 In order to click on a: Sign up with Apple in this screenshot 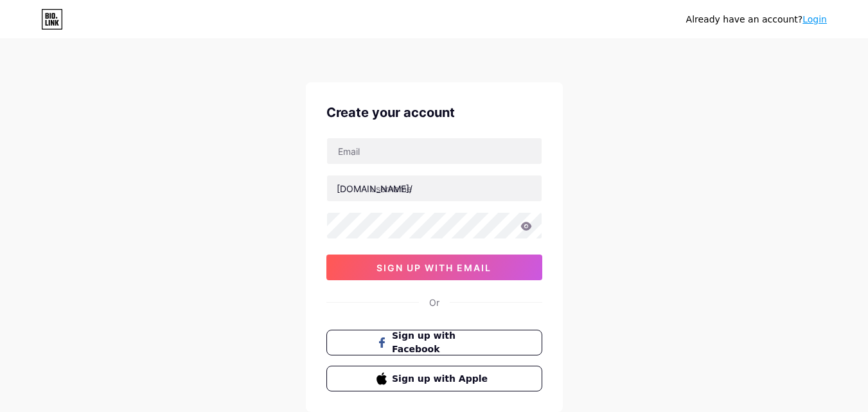, I will do `click(434, 379)`.